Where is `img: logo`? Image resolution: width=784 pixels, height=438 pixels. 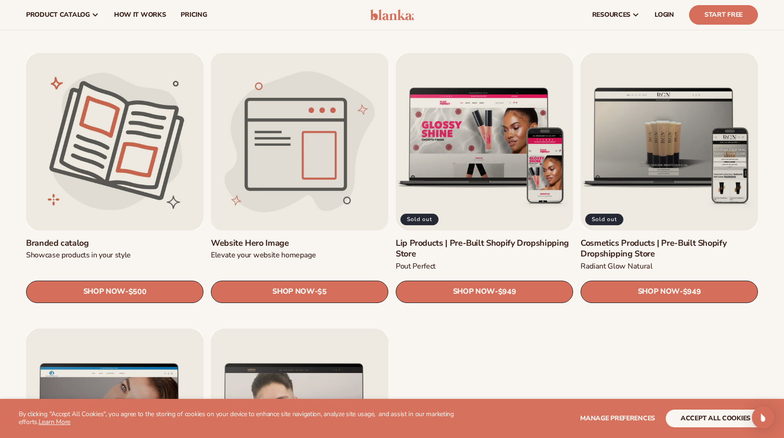 img: logo is located at coordinates (392, 15).